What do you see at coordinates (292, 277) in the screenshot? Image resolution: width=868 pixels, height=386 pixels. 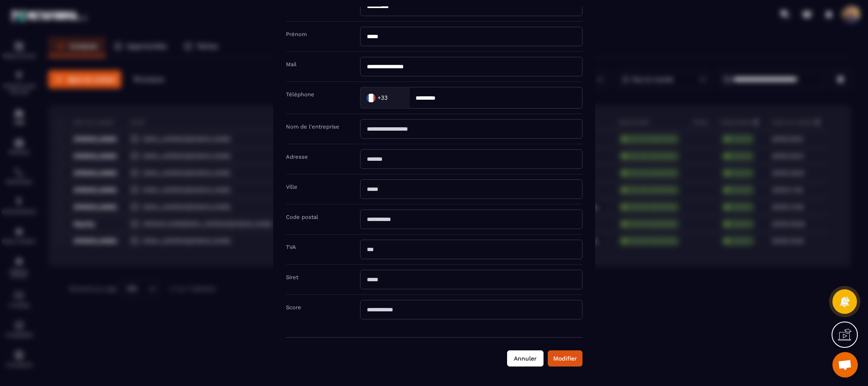 I see `label: Siret` at bounding box center [292, 277].